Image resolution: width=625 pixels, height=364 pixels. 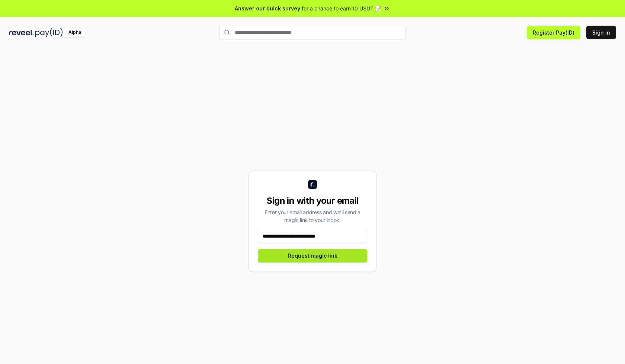 What do you see at coordinates (49, 32) in the screenshot?
I see `img: pay_id` at bounding box center [49, 32].